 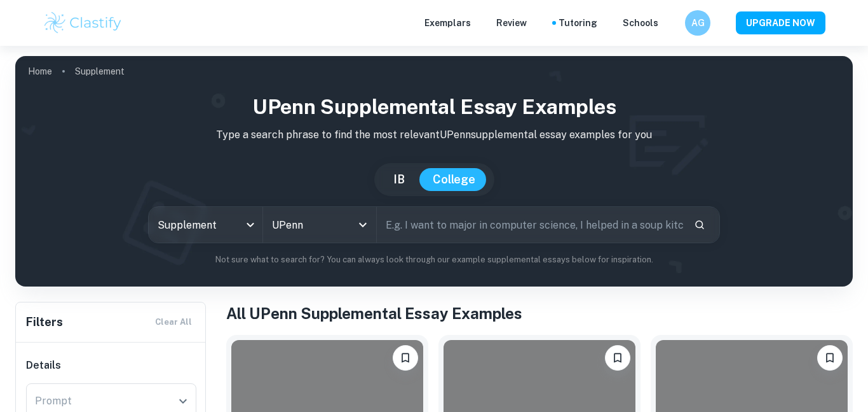 I want to click on input: E.g. I want to major in computer science, I helped in a soup kitchen, I want to join the debate t..., so click(x=530, y=224).